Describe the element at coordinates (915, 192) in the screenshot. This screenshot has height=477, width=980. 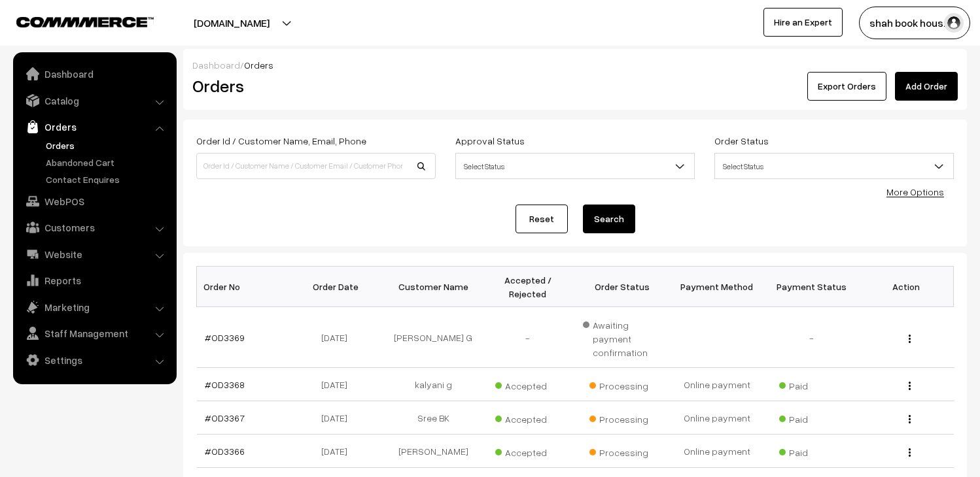
I see `a: More Options` at that location.